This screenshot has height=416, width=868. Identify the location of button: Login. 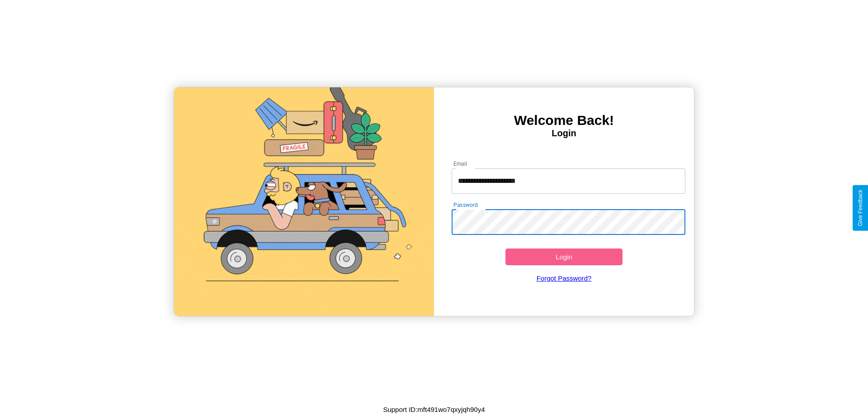
(564, 256).